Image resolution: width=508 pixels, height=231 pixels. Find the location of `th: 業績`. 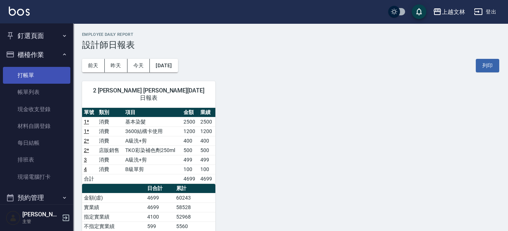

th: 業績 is located at coordinates (207, 113).